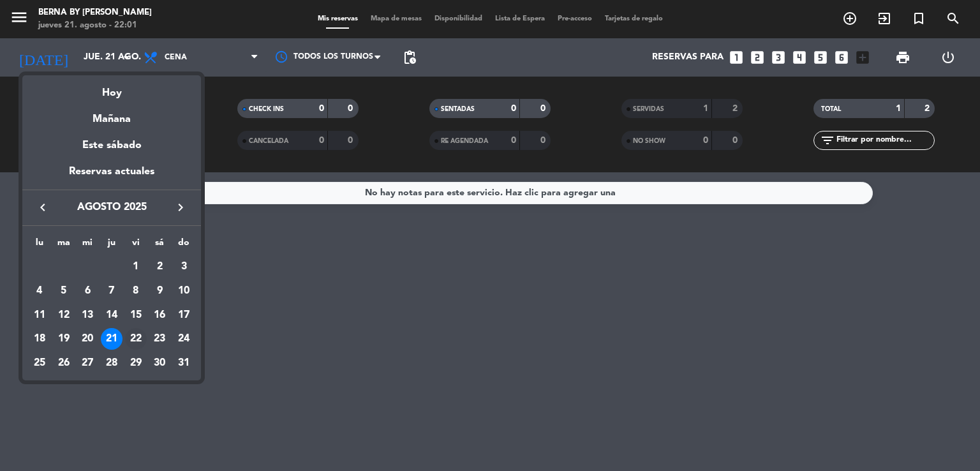  I want to click on div: 13, so click(87, 315).